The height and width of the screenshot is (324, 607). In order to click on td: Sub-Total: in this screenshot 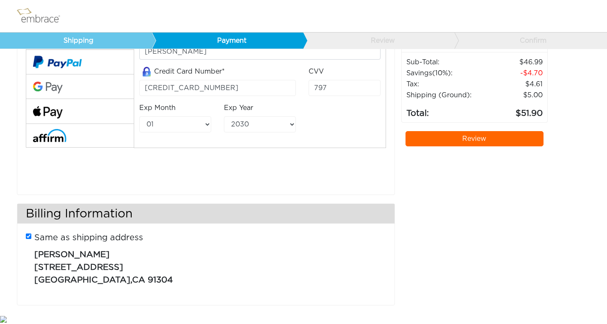, I will do `click(444, 62)`.